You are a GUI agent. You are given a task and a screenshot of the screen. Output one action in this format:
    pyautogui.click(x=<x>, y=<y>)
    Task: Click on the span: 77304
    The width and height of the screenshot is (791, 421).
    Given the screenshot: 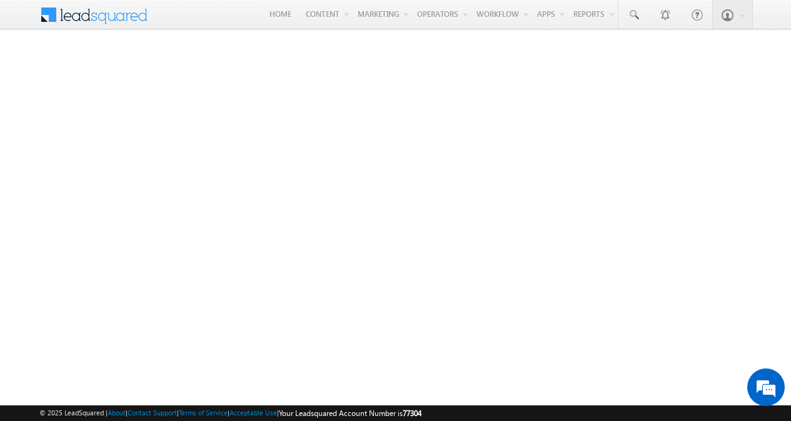 What is the action you would take?
    pyautogui.click(x=412, y=413)
    